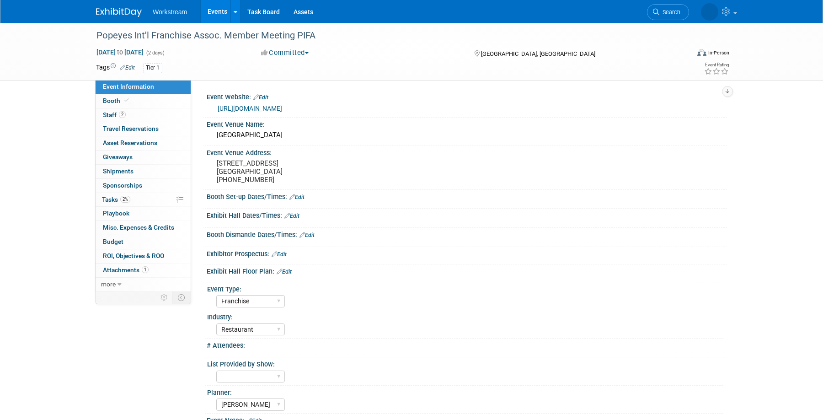 This screenshot has height=420, width=823. What do you see at coordinates (467, 253) in the screenshot?
I see `div: Exhibitor Prospectus:` at bounding box center [467, 253].